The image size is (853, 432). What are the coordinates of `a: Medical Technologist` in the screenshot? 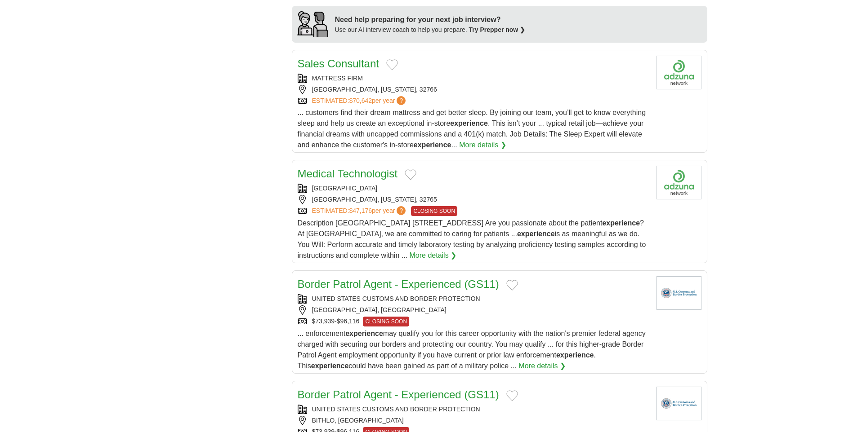 It's located at (348, 174).